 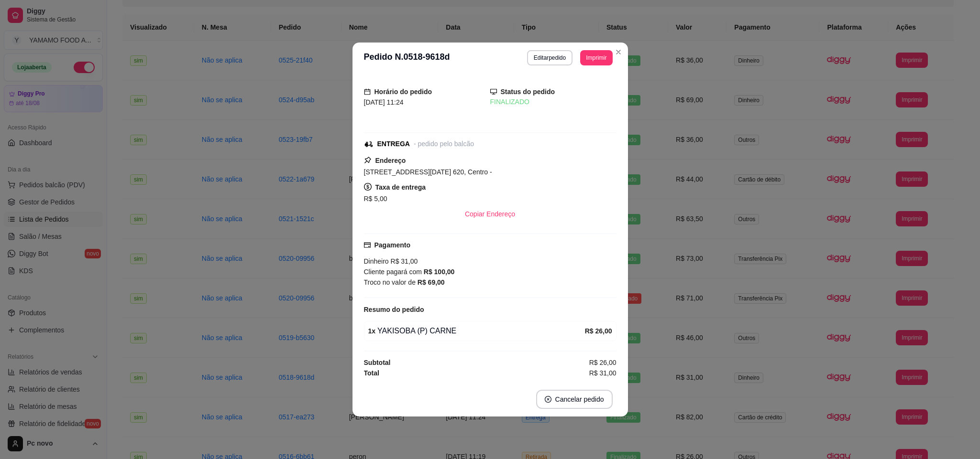 What do you see at coordinates (431, 283) in the screenshot?
I see `strong: R$ 69,00` at bounding box center [431, 283].